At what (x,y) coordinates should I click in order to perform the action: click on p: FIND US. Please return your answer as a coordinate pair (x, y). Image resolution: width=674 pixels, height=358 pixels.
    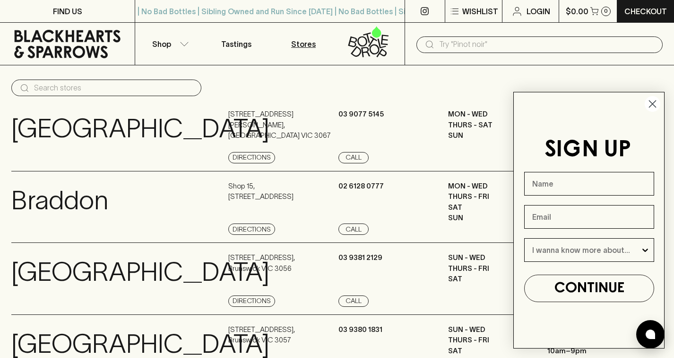
    Looking at the image, I should click on (68, 11).